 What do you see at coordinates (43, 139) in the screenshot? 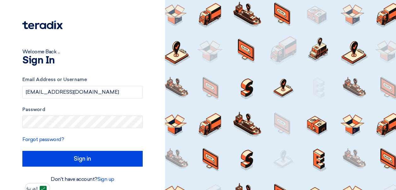
I see `a: Forgot password?` at bounding box center [43, 139].